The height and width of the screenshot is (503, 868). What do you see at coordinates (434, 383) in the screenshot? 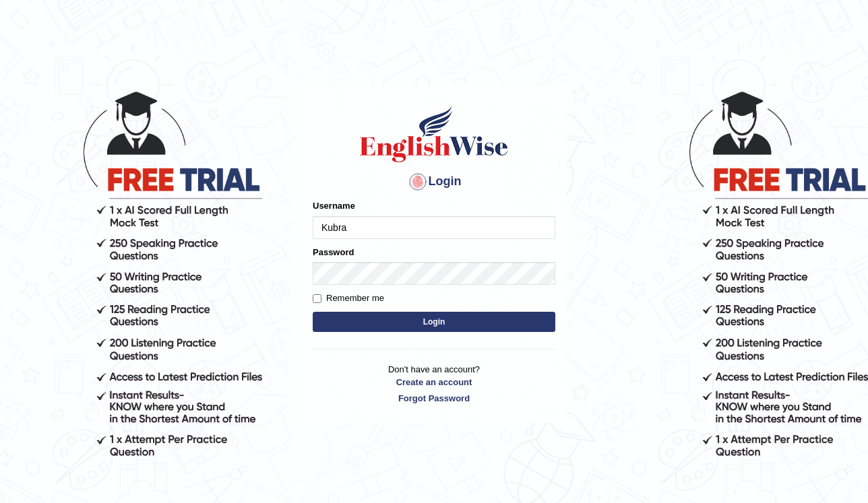
I see `p: Don't have an account?` at bounding box center [434, 383].